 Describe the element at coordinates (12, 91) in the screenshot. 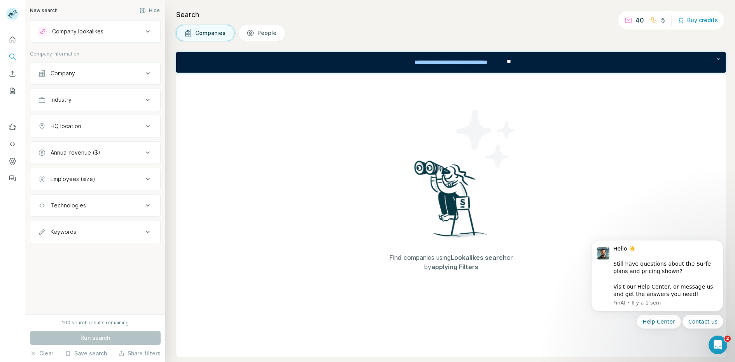

I see `button: My lists` at that location.